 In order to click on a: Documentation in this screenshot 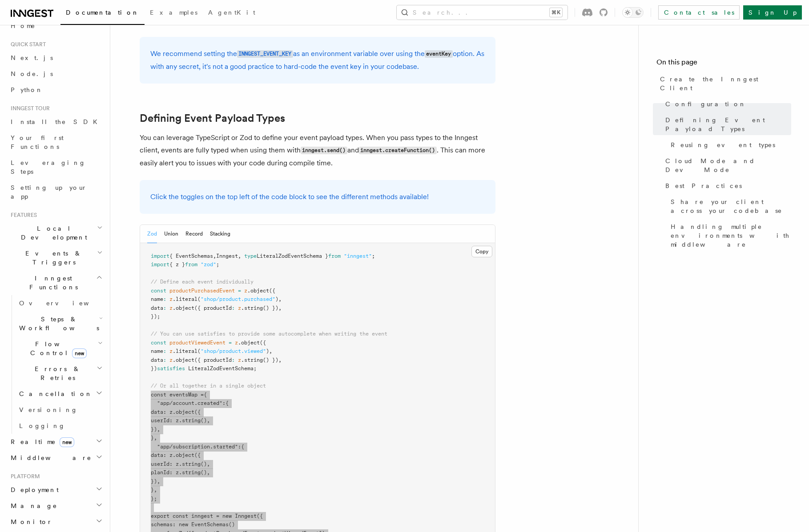, I will do `click(102, 14)`.